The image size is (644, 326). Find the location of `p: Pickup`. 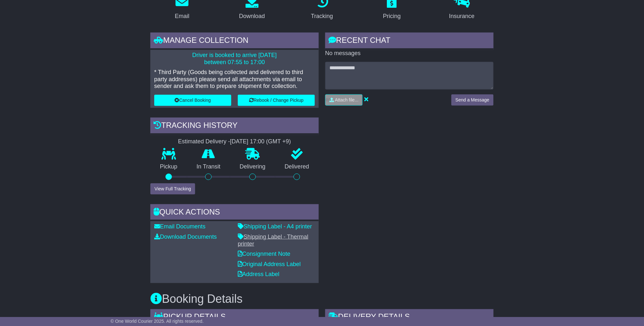

p: Pickup is located at coordinates (169, 167).